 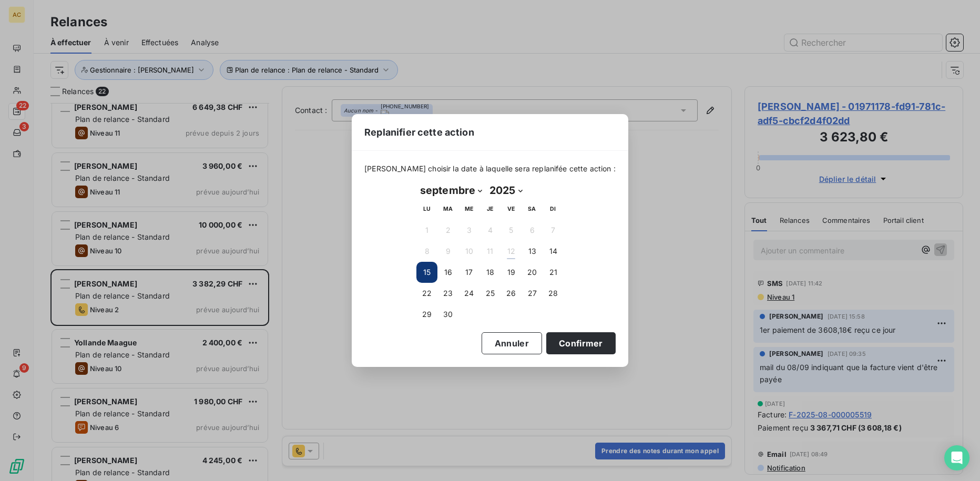 What do you see at coordinates (553, 293) in the screenshot?
I see `button: 28` at bounding box center [553, 293].